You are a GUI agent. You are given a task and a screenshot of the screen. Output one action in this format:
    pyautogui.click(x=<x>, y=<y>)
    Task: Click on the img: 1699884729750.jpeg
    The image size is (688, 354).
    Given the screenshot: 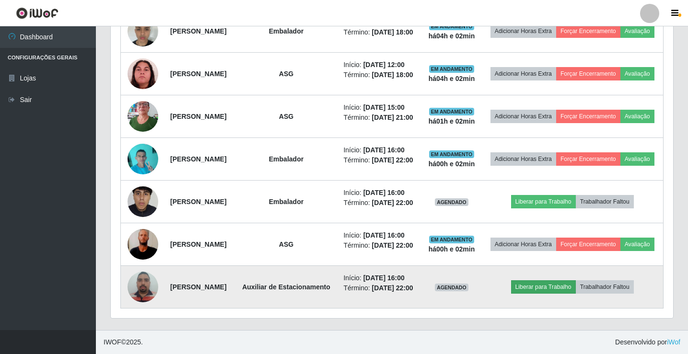 What is the action you would take?
    pyautogui.click(x=143, y=159)
    